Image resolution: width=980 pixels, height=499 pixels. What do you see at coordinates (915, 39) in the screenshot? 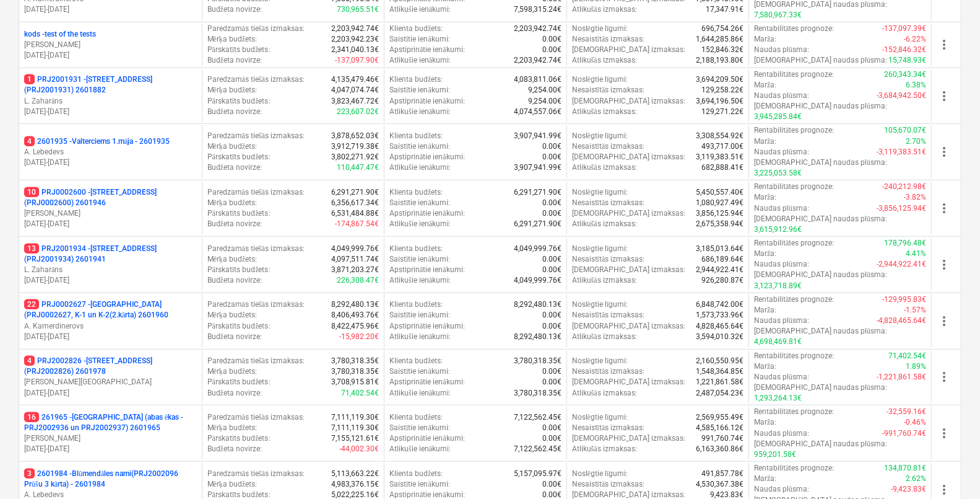
I see `p: -6.22%` at bounding box center [915, 39].